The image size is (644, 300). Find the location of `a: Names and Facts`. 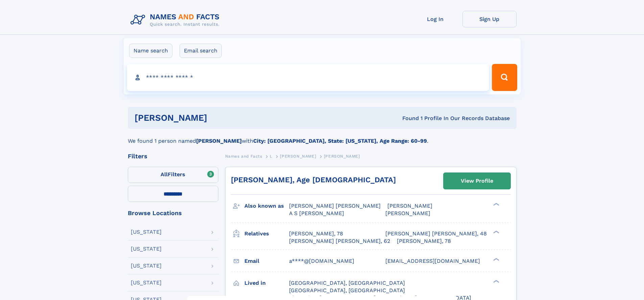

a: Names and Facts is located at coordinates (244, 156).